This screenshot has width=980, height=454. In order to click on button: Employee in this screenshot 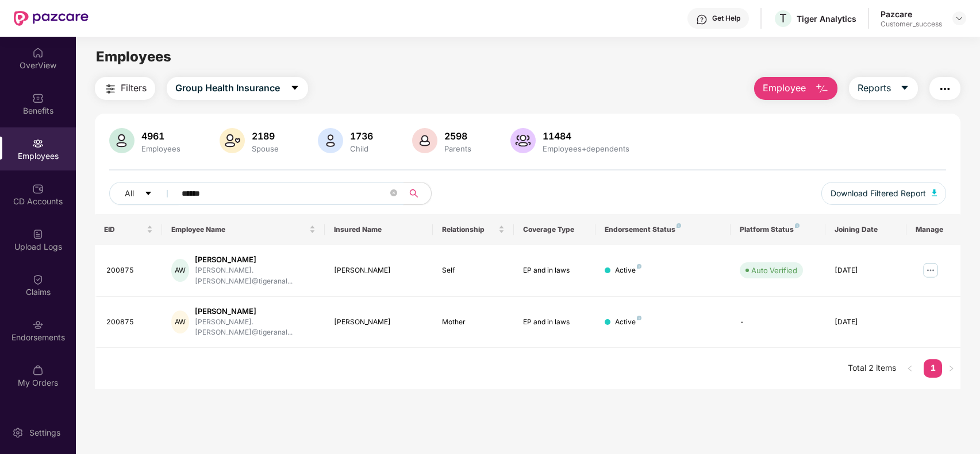, I will do `click(796, 88)`.